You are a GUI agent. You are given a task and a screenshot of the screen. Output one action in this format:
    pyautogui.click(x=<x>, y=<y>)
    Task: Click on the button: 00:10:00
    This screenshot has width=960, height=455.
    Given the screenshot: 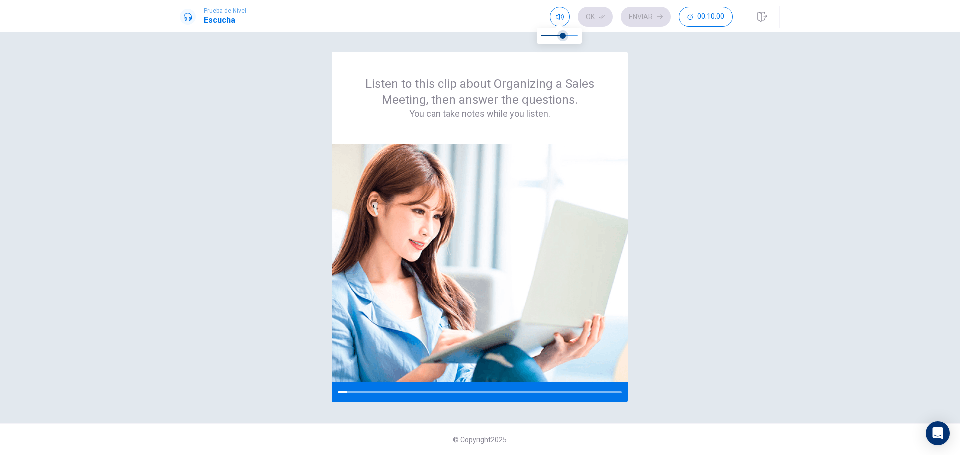 What is the action you would take?
    pyautogui.click(x=706, y=17)
    